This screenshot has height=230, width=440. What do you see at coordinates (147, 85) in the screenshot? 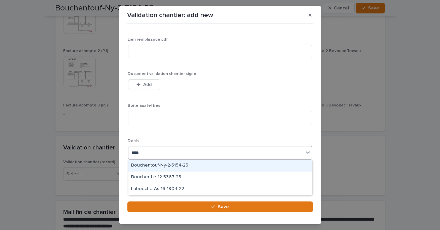
I see `span: Add` at bounding box center [147, 85].